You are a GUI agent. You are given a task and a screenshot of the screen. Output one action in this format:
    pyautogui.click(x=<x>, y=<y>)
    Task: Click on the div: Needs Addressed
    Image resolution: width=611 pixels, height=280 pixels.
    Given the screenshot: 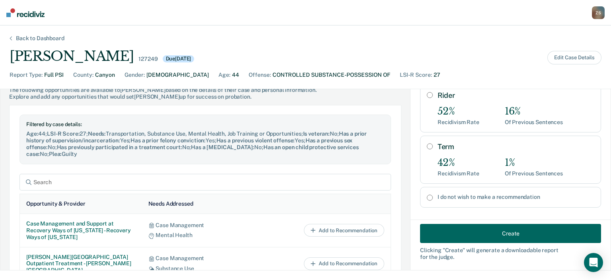 What is the action you would take?
    pyautogui.click(x=171, y=204)
    